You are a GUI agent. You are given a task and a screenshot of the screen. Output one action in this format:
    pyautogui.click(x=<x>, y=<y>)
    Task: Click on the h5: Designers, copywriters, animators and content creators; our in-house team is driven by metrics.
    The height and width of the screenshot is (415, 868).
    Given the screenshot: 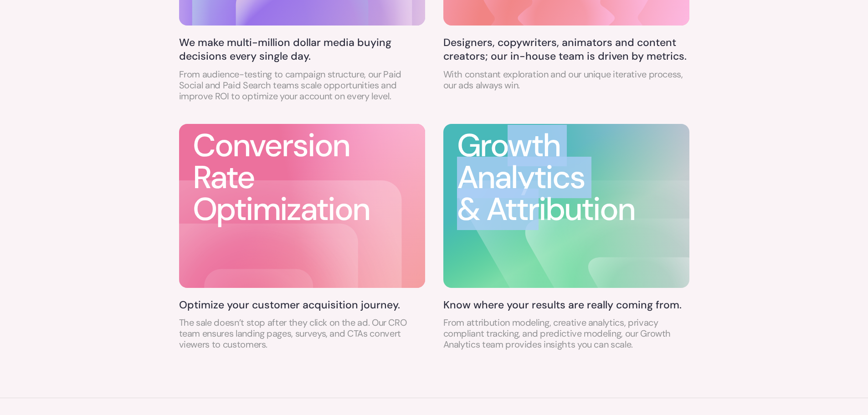 What is the action you would take?
    pyautogui.click(x=567, y=50)
    